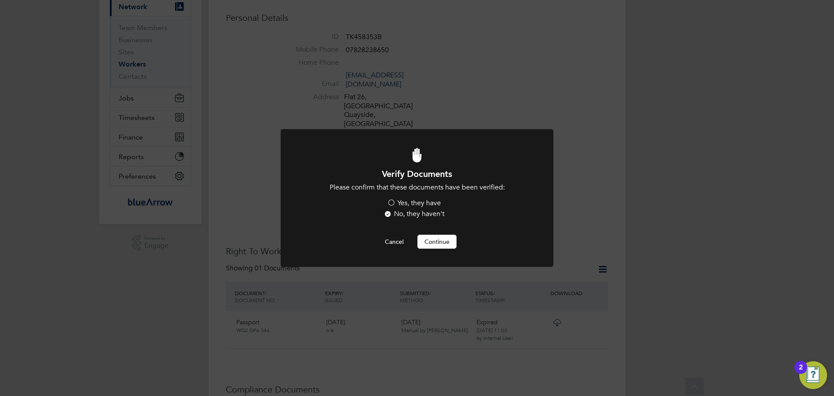 The image size is (834, 396). What do you see at coordinates (394, 242) in the screenshot?
I see `button: Cancel` at bounding box center [394, 242].